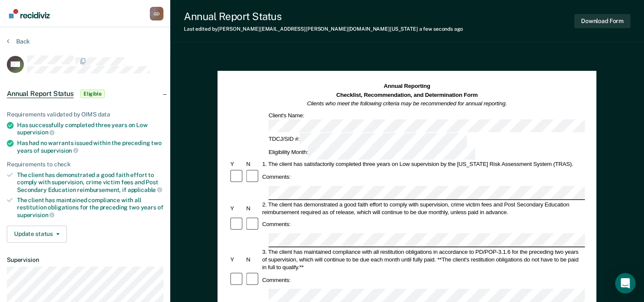  I want to click on div: The client has demonstrated a good faith effort to comply with supervision, crime victim fees and..., so click(91, 182).